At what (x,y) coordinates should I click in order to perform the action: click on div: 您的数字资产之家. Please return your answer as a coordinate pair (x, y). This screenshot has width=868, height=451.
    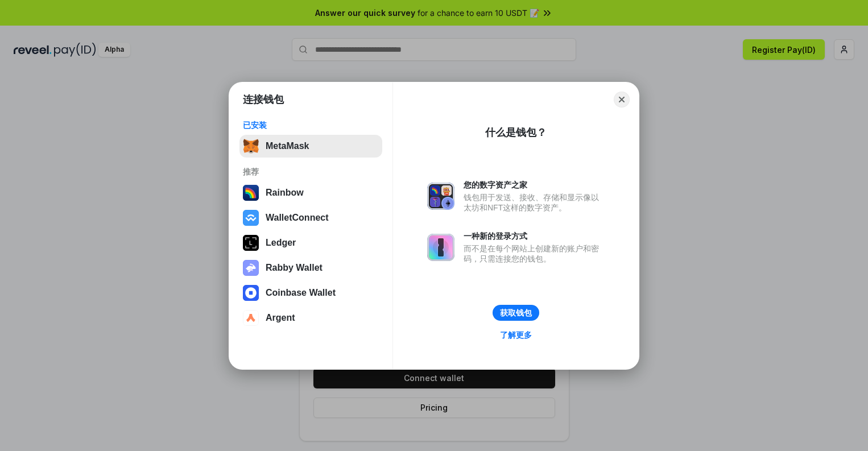
    Looking at the image, I should click on (534, 185).